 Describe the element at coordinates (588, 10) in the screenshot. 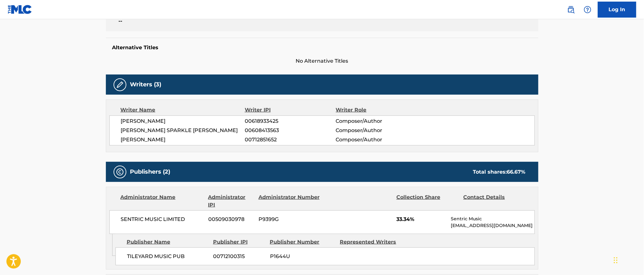

I see `img: help` at that location.